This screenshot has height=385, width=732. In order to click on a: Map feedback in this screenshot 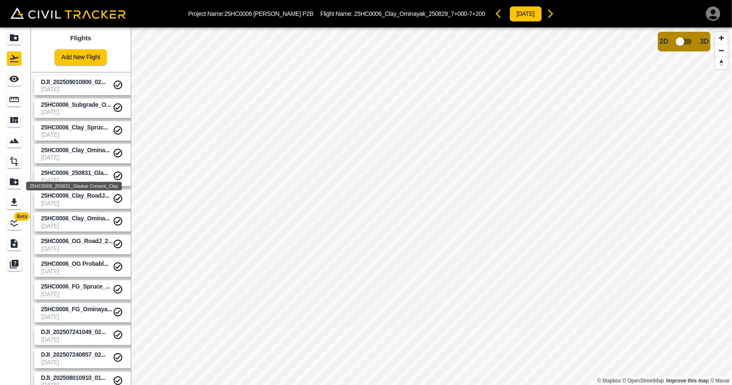, I will do `click(687, 381)`.